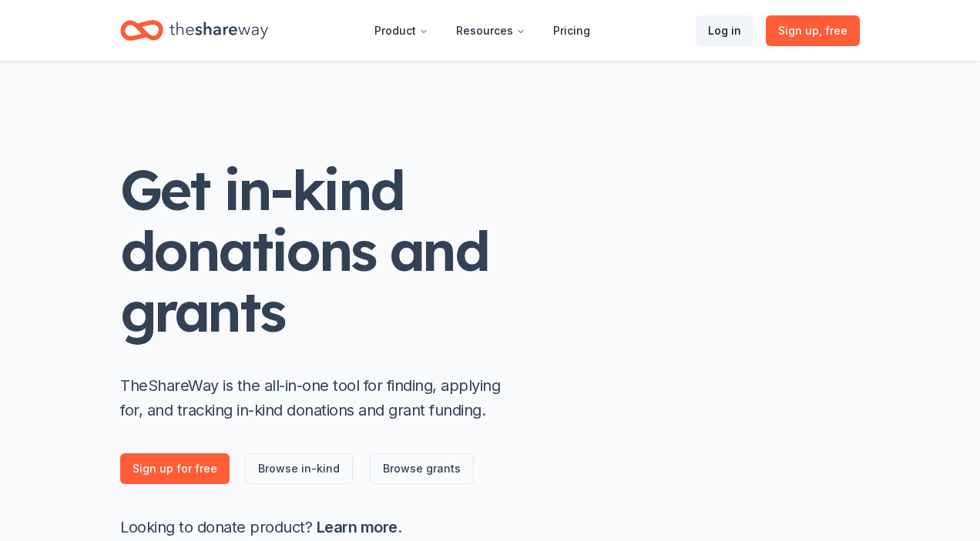 The image size is (980, 541). I want to click on a: Sign up, free, so click(813, 31).